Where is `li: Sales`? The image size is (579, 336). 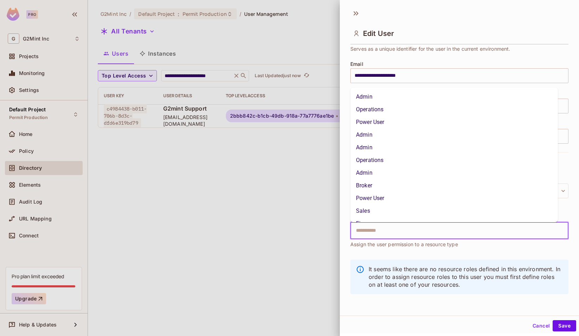 li: Sales is located at coordinates (454, 211).